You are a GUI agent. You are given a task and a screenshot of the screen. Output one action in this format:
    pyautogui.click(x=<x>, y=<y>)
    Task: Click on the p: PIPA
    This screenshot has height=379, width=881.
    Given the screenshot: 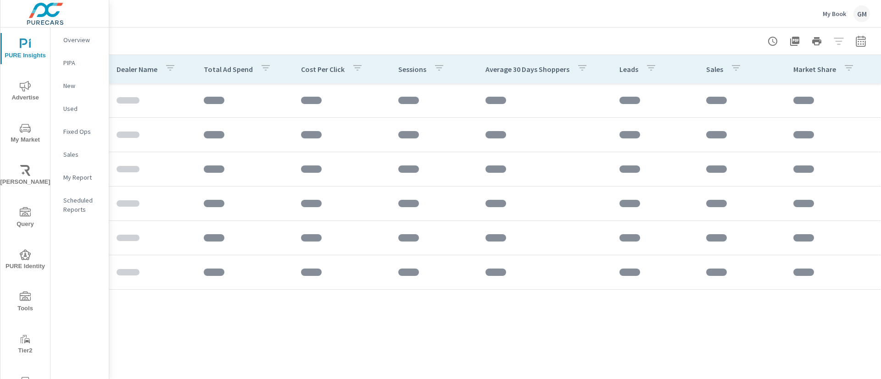 What is the action you would take?
    pyautogui.click(x=82, y=63)
    